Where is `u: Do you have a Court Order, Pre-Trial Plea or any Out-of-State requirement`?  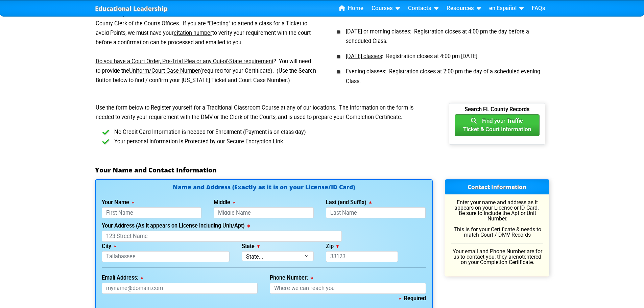
u: Do you have a Court Order, Pre-Trial Plea or any Out-of-State requirement is located at coordinates (184, 61).